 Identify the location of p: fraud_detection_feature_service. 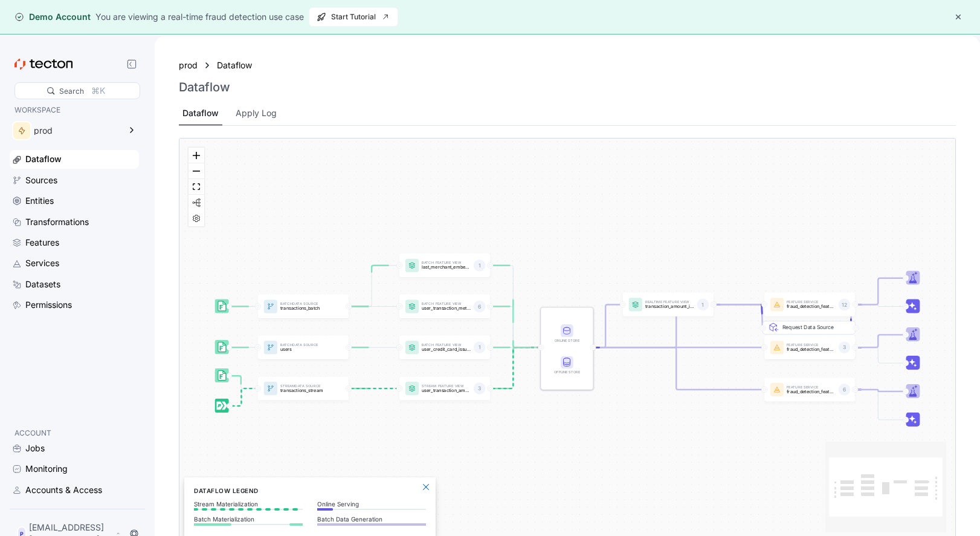
(811, 391).